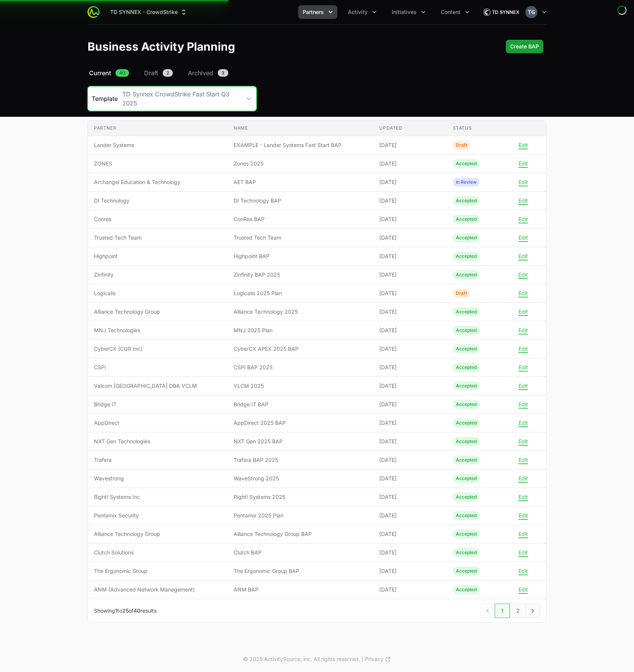 The image size is (634, 672). I want to click on span: Pentamix 2025 Plan, so click(300, 516).